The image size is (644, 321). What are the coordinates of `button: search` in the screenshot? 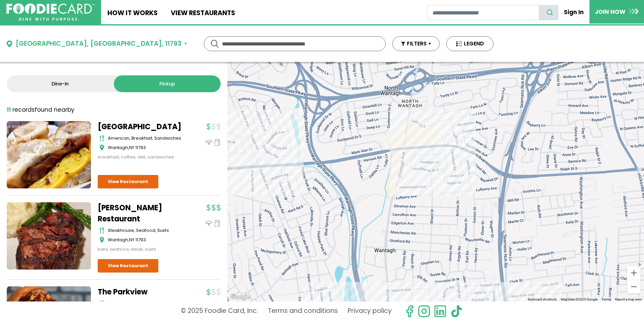 It's located at (549, 13).